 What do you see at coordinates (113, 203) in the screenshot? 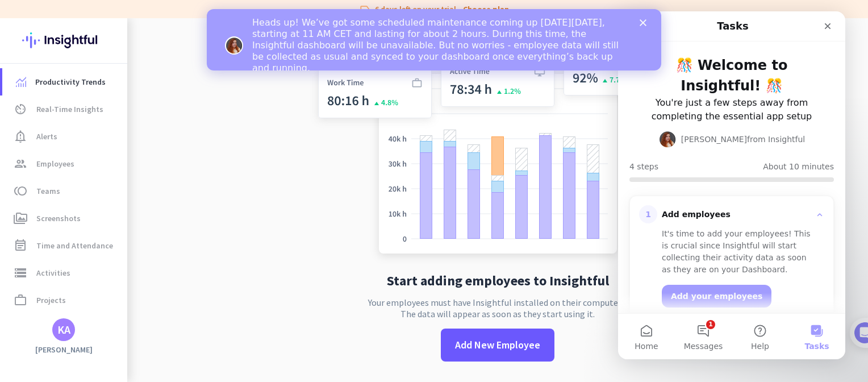
I see `div: 1Add employees` at bounding box center [113, 203].